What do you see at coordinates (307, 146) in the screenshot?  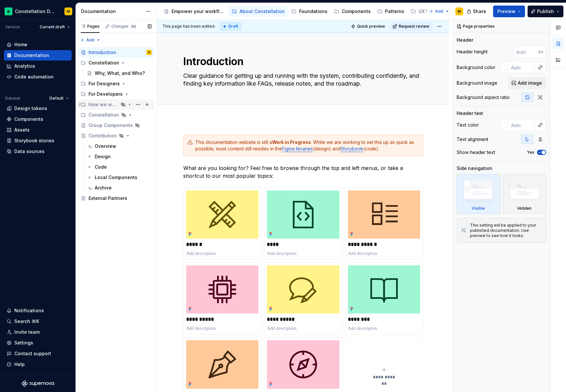 I see `div: This documentation website is still a . While we are working to set this up as quick as possible,...` at bounding box center [307, 146].